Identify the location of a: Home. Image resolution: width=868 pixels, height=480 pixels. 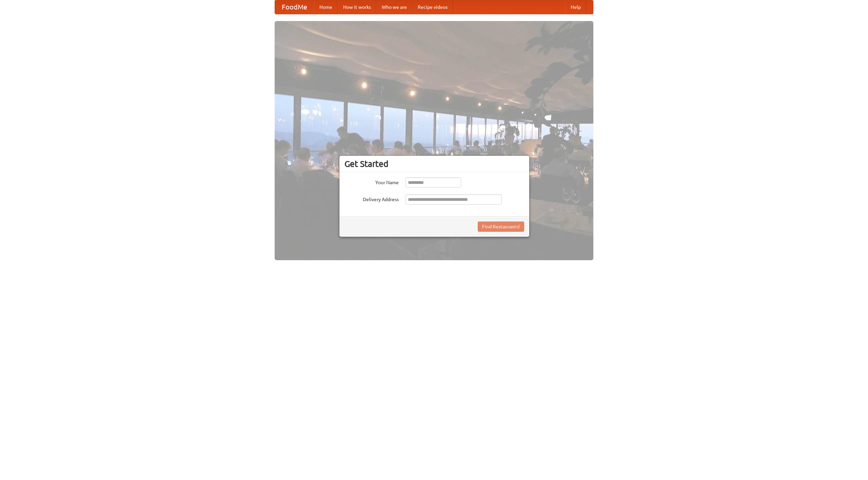
(326, 7).